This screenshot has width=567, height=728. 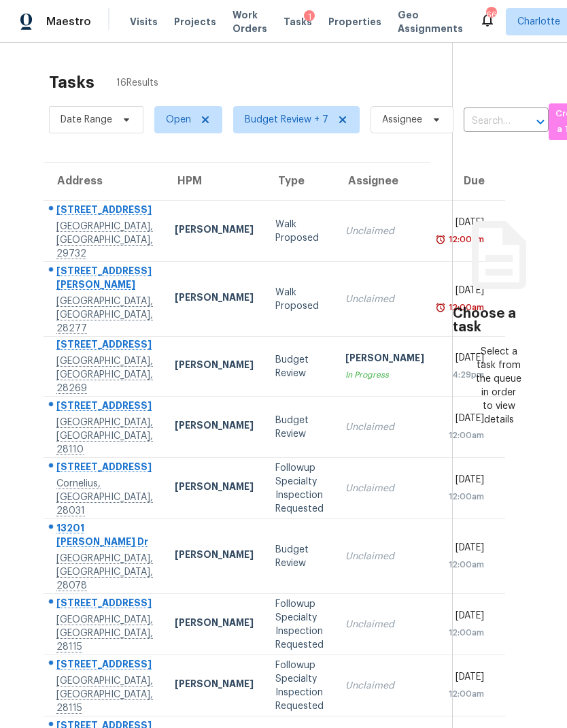 What do you see at coordinates (178, 120) in the screenshot?
I see `span: Open` at bounding box center [178, 120].